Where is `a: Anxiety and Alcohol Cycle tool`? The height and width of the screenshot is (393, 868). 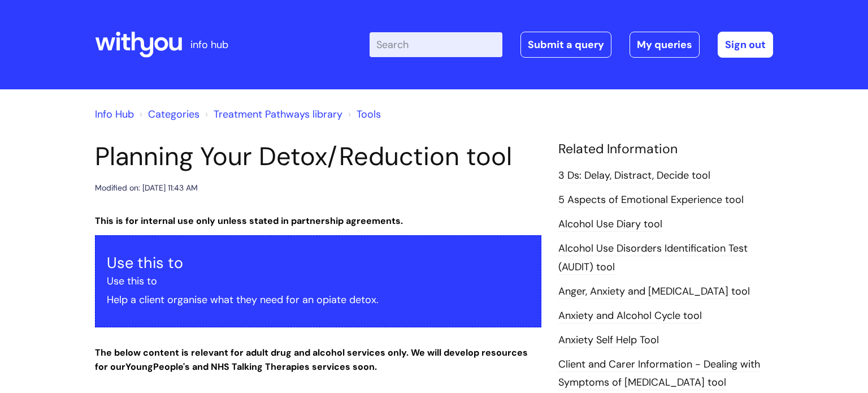 a: Anxiety and Alcohol Cycle tool is located at coordinates (630, 316).